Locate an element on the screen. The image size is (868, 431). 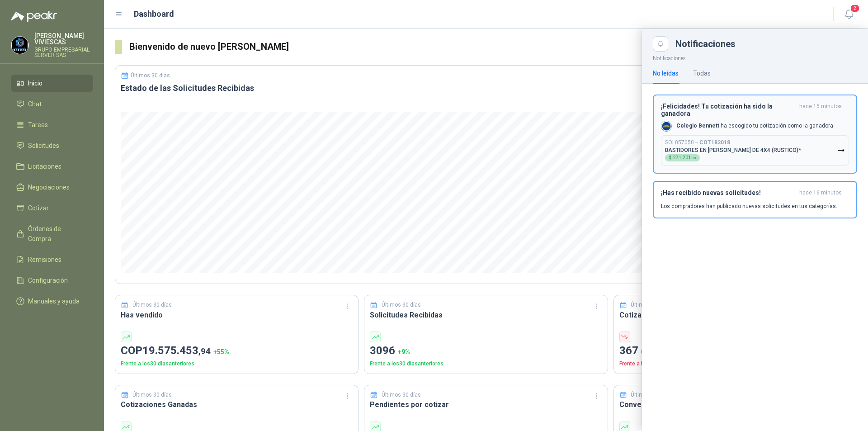
button: Close is located at coordinates (661, 44).